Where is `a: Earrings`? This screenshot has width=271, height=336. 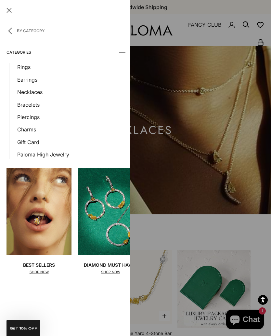
a: Earrings is located at coordinates (70, 80).